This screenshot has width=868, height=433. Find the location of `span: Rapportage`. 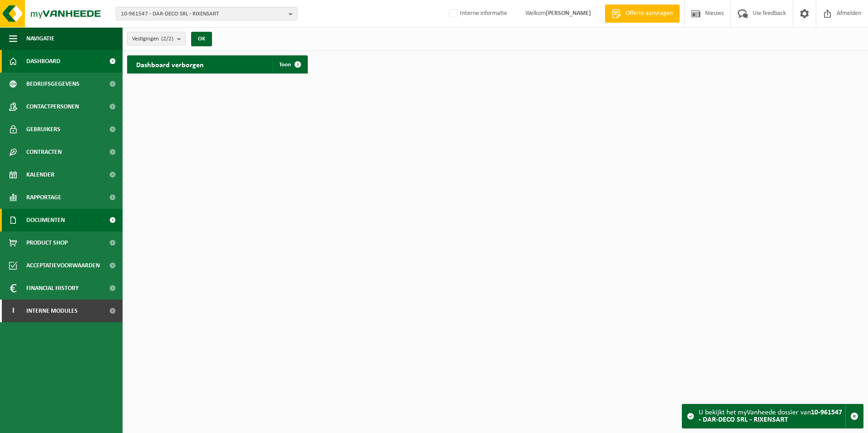

span: Rapportage is located at coordinates (44, 197).